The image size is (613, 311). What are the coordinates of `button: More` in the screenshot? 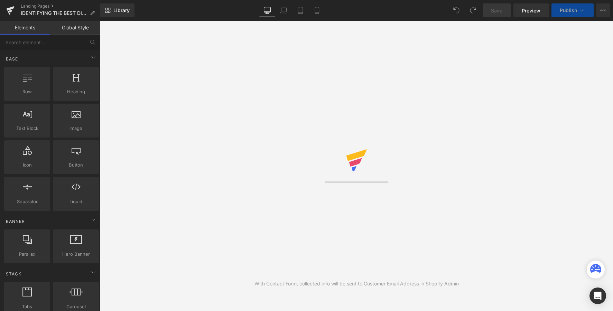 It's located at (603, 10).